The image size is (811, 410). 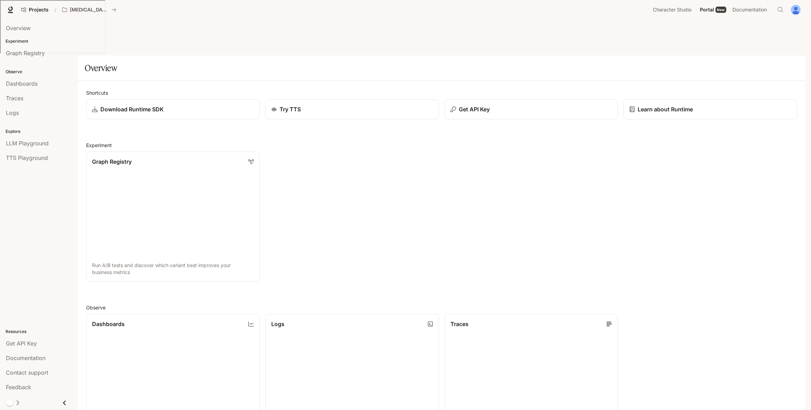 What do you see at coordinates (713, 10) in the screenshot?
I see `a: PortalNew` at bounding box center [713, 10].